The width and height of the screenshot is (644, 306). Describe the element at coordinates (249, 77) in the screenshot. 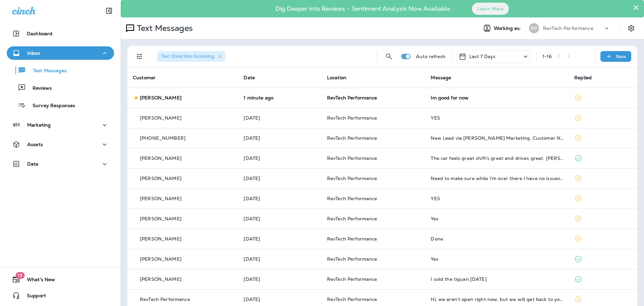

I see `span: Date` at that location.